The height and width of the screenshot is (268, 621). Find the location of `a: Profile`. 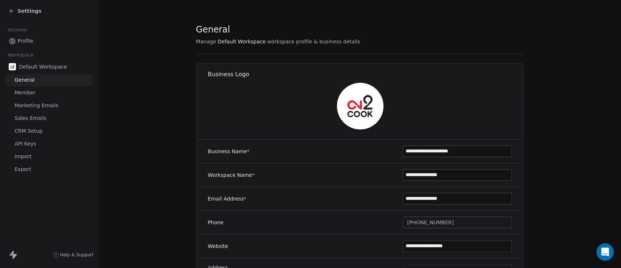

a: Profile is located at coordinates (49, 41).